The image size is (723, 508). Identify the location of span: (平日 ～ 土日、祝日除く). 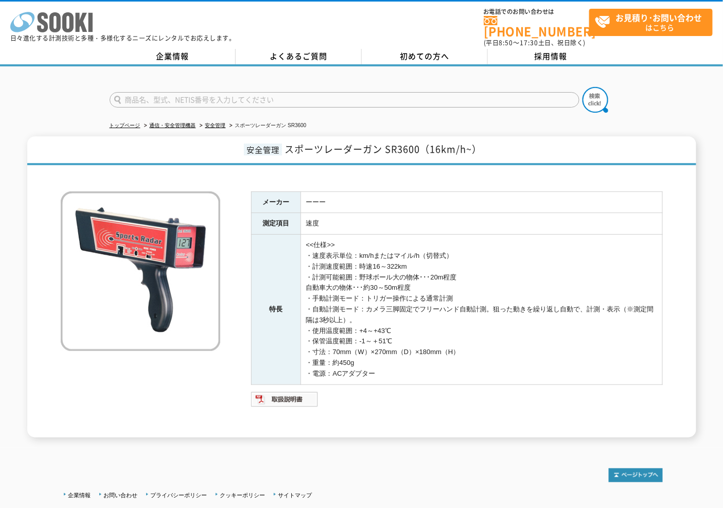
(535, 43).